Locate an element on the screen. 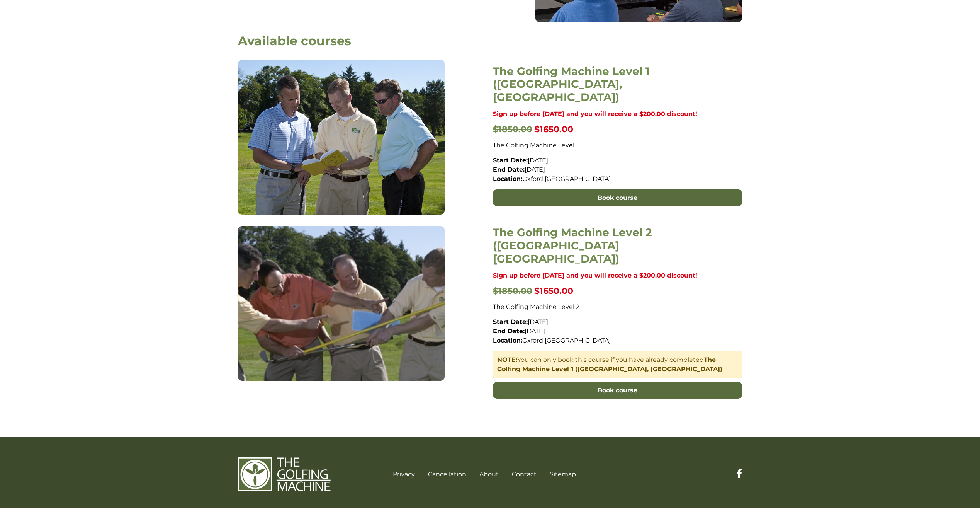 The width and height of the screenshot is (980, 508). strong: NOTE: is located at coordinates (507, 359).